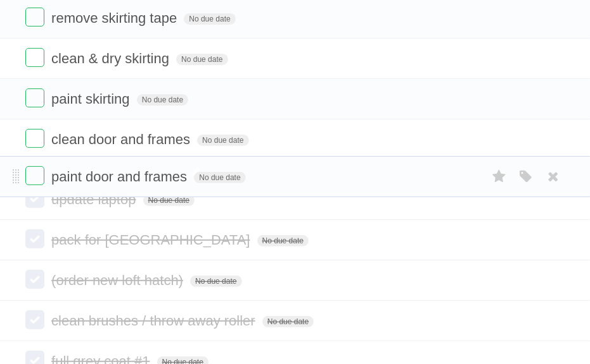  I want to click on span: (order new loft hatch), so click(118, 280).